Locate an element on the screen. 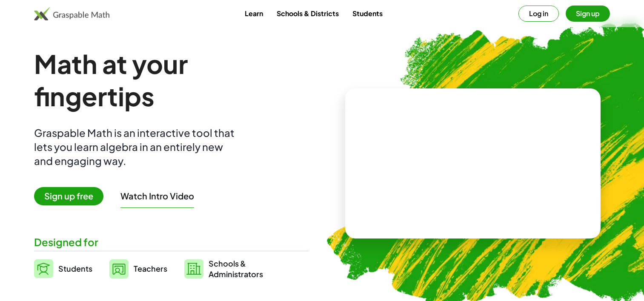 The width and height of the screenshot is (644, 301). button: Log in is located at coordinates (539, 13).